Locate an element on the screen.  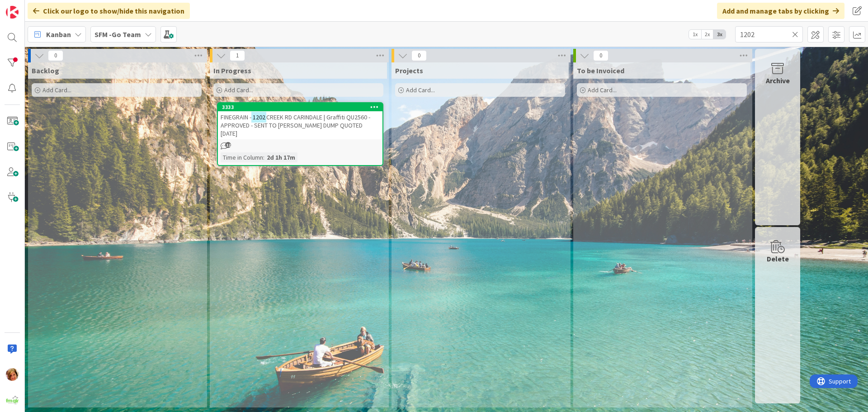
span: 12 is located at coordinates (228, 145).